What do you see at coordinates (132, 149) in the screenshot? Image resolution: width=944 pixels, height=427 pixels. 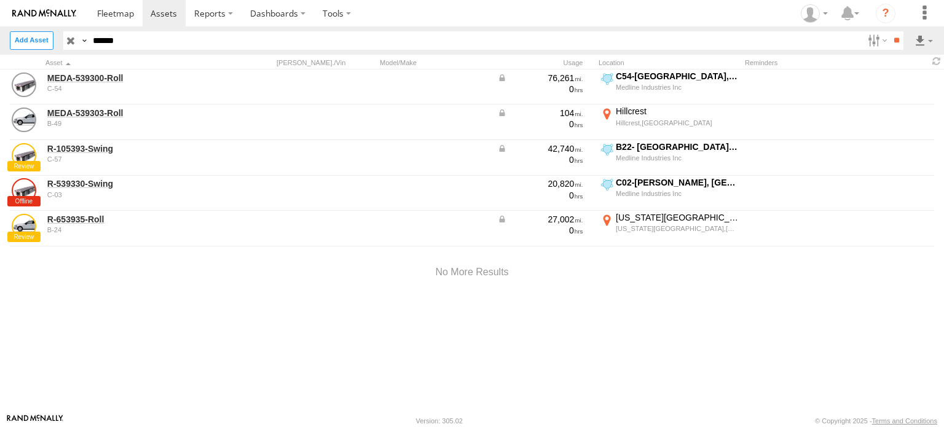 I see `a: R-105393-Swing` at bounding box center [132, 149].